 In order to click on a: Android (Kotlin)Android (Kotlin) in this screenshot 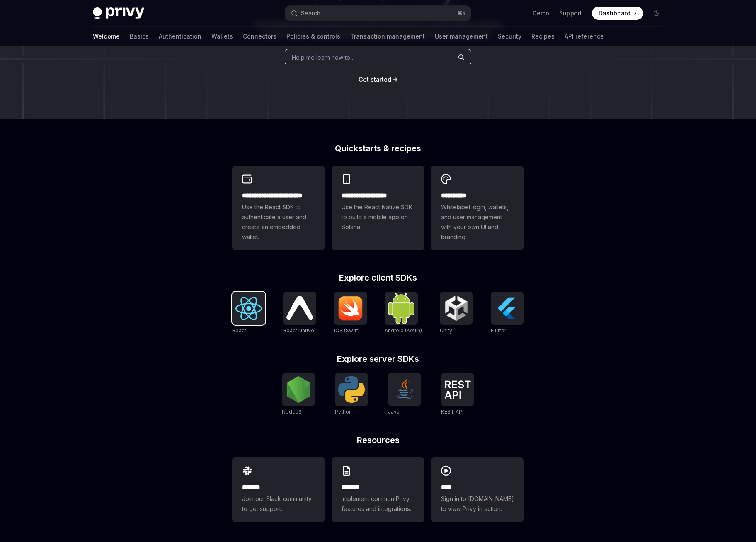, I will do `click(403, 313)`.